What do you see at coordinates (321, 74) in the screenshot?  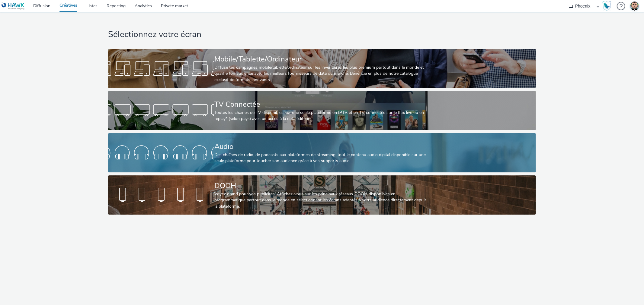 I see `div: Diffuse tes campagnes mobile/tablette/ordinateur sur les inventaires les plus premium partout dan...` at bounding box center [321, 74].